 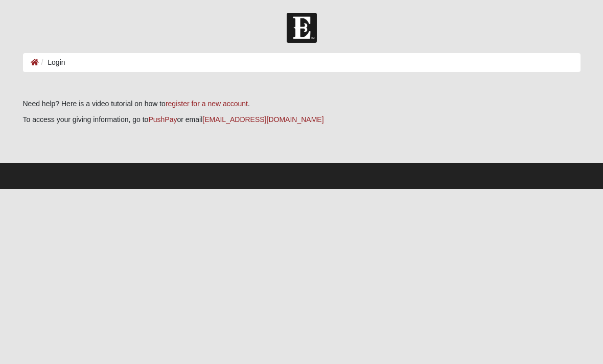 What do you see at coordinates (302, 120) in the screenshot?
I see `p: To access your giving information, go to or email` at bounding box center [302, 120].